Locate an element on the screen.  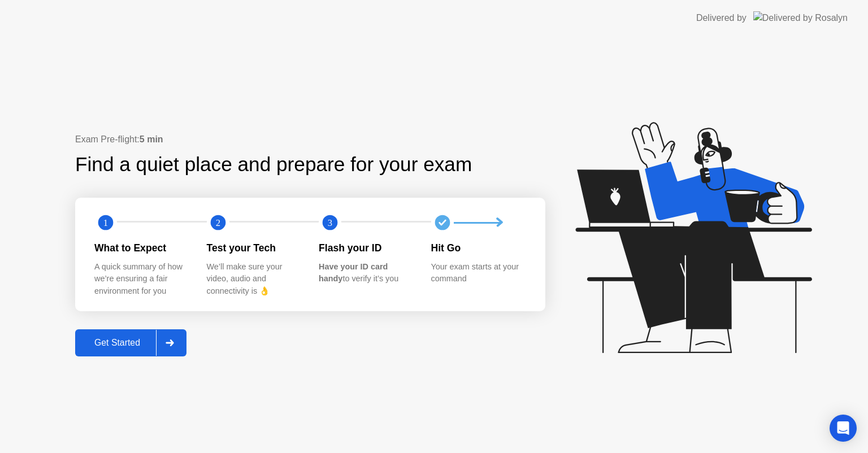
div: What to Expect is located at coordinates (141, 248).